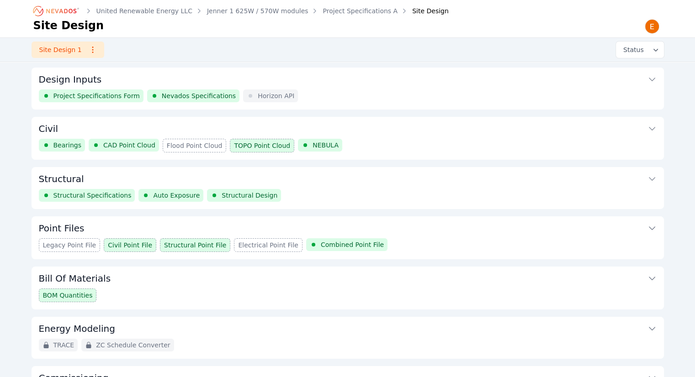 The width and height of the screenshot is (695, 377). What do you see at coordinates (348, 138) in the screenshot?
I see `div: CivilBearingsCAD Point CloudFlood Point CloudTOPO Point CloudNEBULA` at bounding box center [348, 138].